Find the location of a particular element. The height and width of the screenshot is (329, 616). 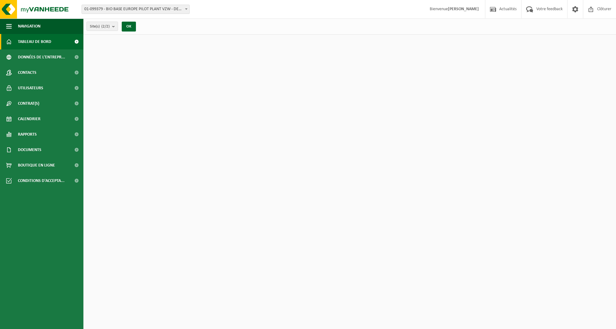

span: 01-099379 - BIO BASE EUROPE PILOT PLANT VZW - DESTELDONK is located at coordinates (136, 9).